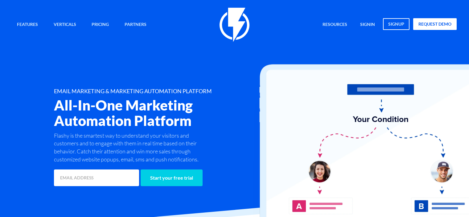 The height and width of the screenshot is (217, 469). What do you see at coordinates (160, 113) in the screenshot?
I see `h2: All-In-One Marketing Automation Platform` at bounding box center [160, 113].